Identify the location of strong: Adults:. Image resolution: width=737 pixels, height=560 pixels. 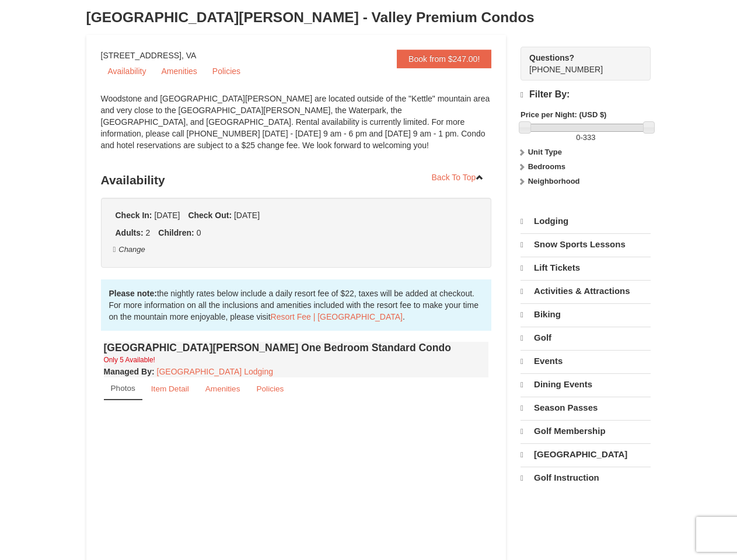
(130, 233).